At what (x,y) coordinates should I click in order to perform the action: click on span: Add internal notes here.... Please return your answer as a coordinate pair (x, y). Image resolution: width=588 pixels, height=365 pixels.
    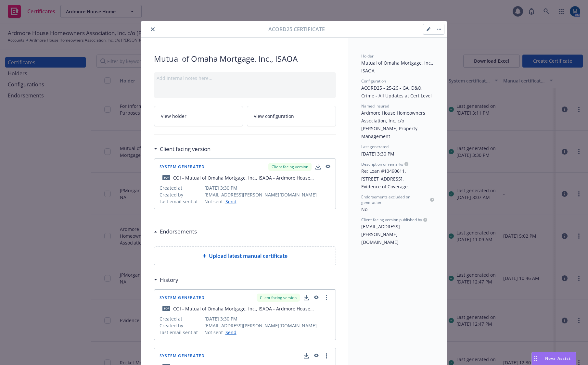
    Looking at the image, I should click on (185, 78).